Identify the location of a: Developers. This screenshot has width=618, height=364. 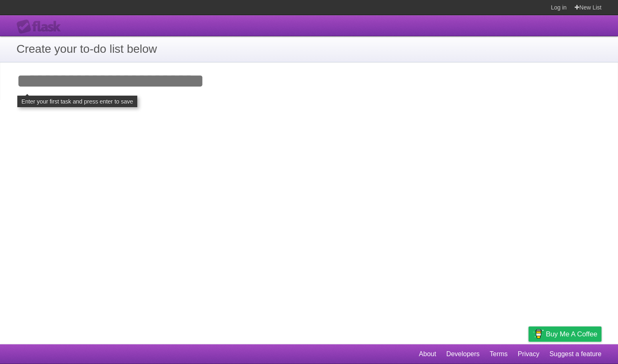
(463, 354).